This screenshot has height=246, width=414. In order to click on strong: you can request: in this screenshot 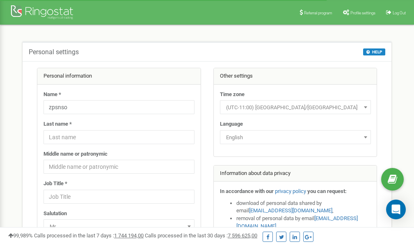, I will do `click(327, 191)`.